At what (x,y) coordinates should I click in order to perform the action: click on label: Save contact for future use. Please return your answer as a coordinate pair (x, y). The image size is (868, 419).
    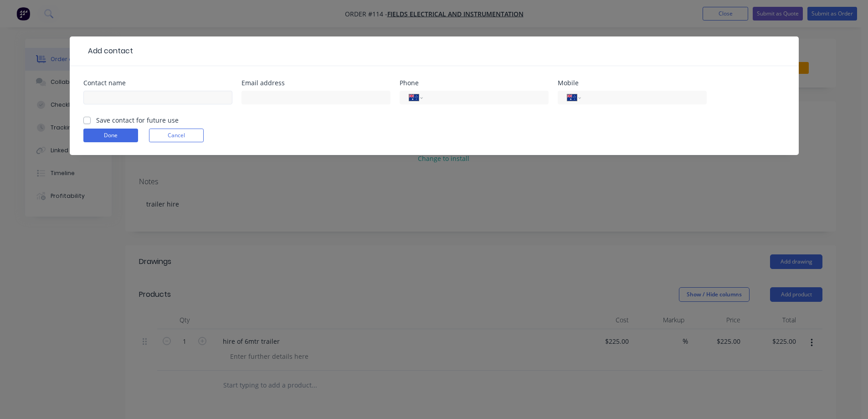
    Looking at the image, I should click on (137, 120).